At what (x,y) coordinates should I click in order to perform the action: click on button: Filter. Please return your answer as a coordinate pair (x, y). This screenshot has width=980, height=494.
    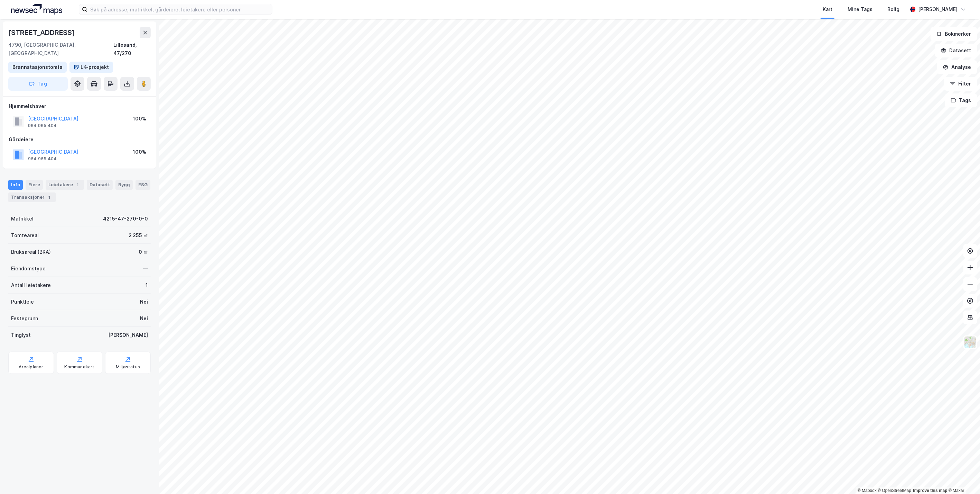
    Looking at the image, I should click on (961, 83).